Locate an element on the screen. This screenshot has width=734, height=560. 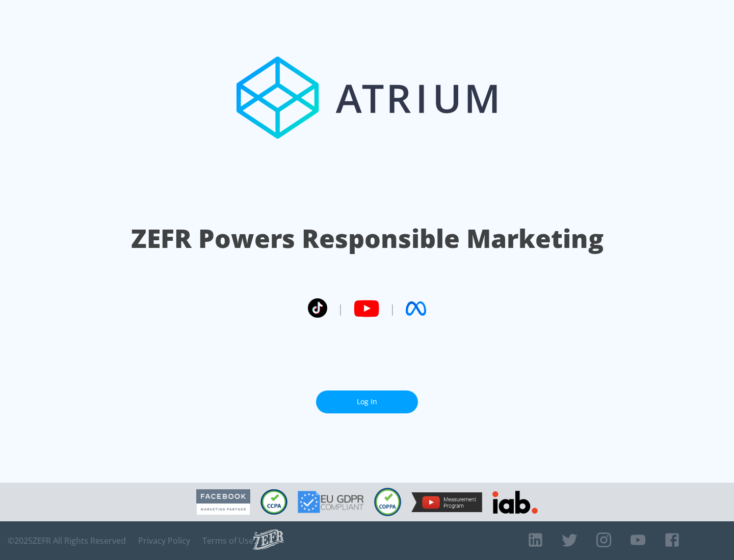
a: Log In is located at coordinates (367, 402).